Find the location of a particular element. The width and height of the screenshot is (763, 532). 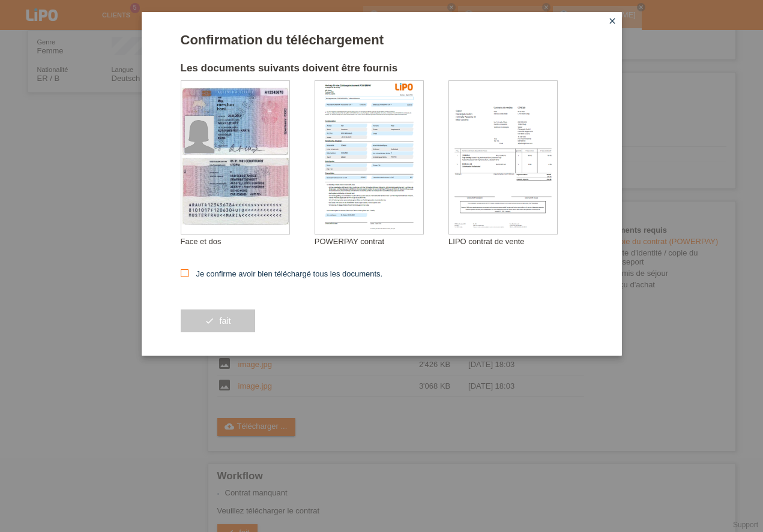

h2: Les documents suivants doivent être fournis is located at coordinates (382, 71).